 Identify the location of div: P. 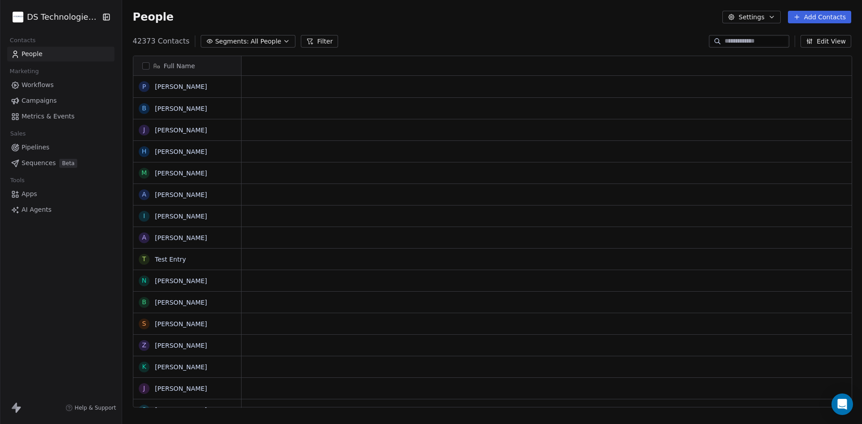
(144, 87).